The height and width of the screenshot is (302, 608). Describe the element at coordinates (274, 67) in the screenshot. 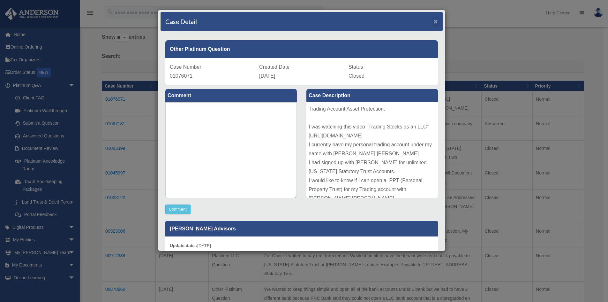

I see `span: Created Date` at that location.